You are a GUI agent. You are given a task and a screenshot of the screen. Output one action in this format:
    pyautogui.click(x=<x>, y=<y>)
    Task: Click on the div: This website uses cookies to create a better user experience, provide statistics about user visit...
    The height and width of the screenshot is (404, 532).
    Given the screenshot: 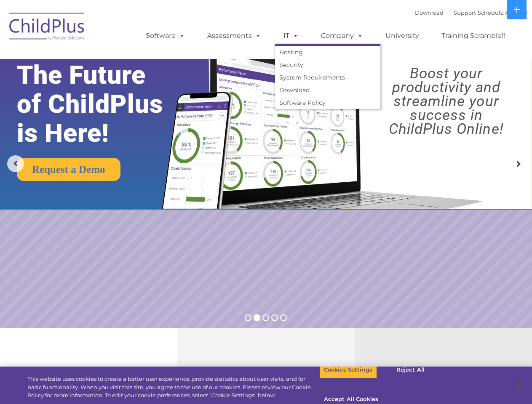 What is the action you would take?
    pyautogui.click(x=173, y=387)
    